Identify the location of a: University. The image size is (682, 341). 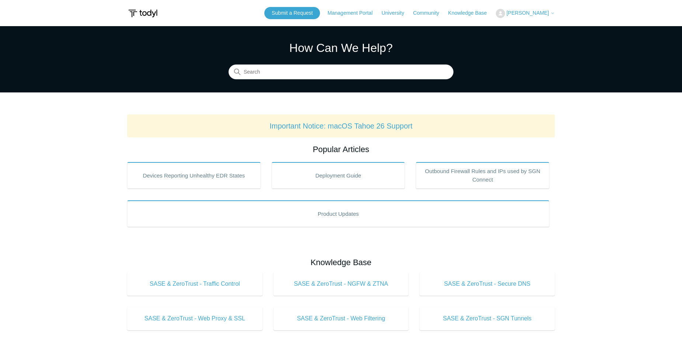
(396, 13).